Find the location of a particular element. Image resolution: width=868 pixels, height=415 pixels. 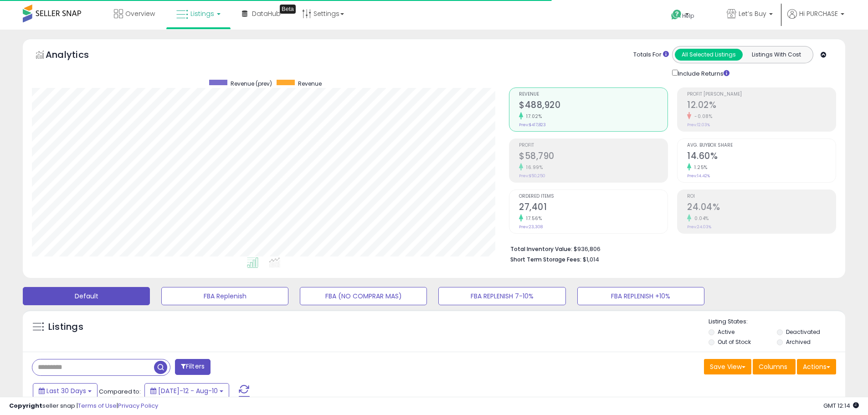

h2: 27,401 is located at coordinates (593, 208).